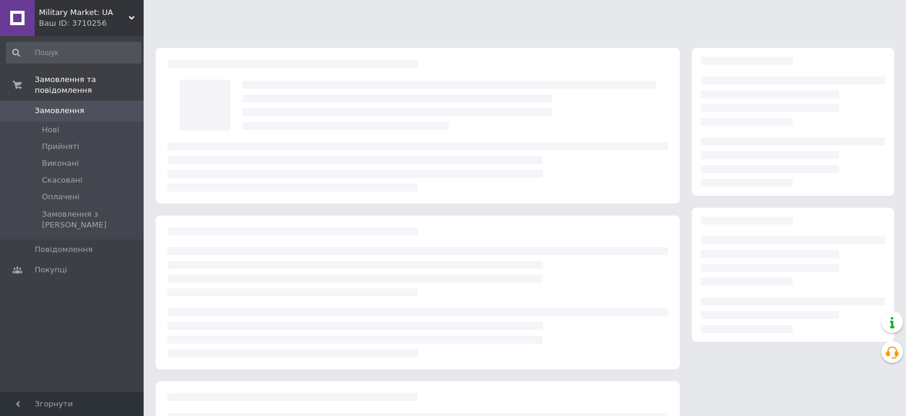 This screenshot has width=906, height=416. What do you see at coordinates (60, 163) in the screenshot?
I see `span: Виконані` at bounding box center [60, 163].